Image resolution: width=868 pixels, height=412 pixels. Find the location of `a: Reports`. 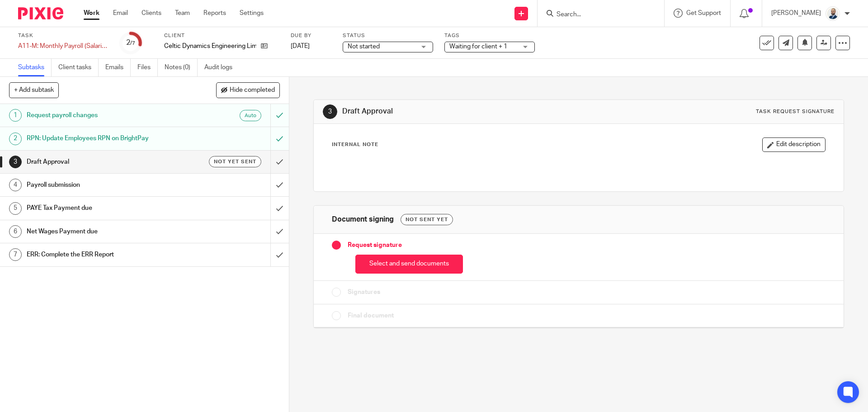

a: Reports is located at coordinates (215, 13).